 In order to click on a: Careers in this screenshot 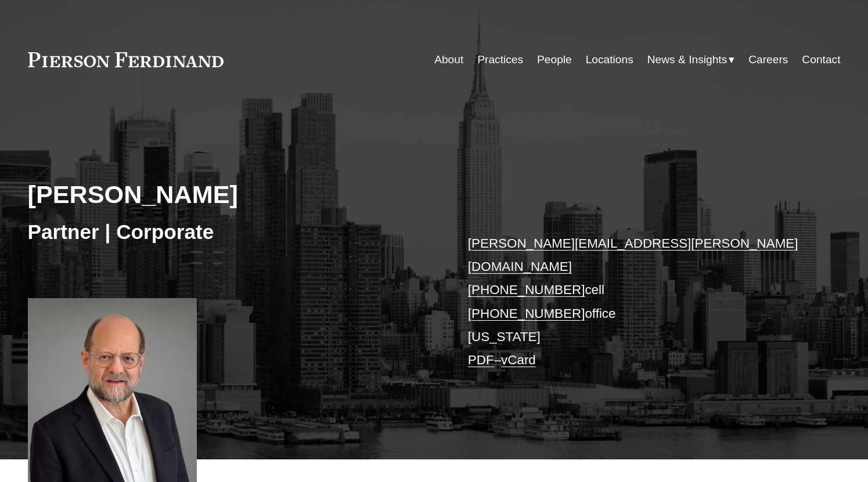, I will do `click(768, 60)`.